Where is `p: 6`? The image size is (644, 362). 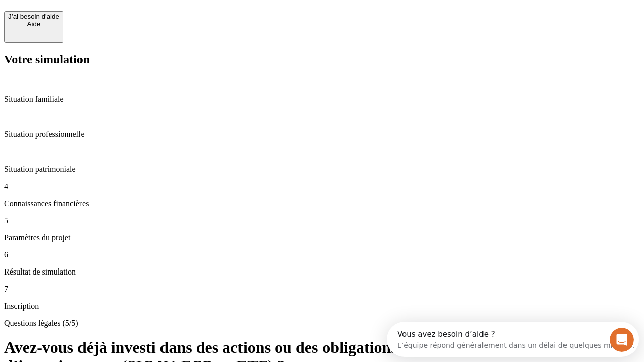
p: 6 is located at coordinates (322, 255).